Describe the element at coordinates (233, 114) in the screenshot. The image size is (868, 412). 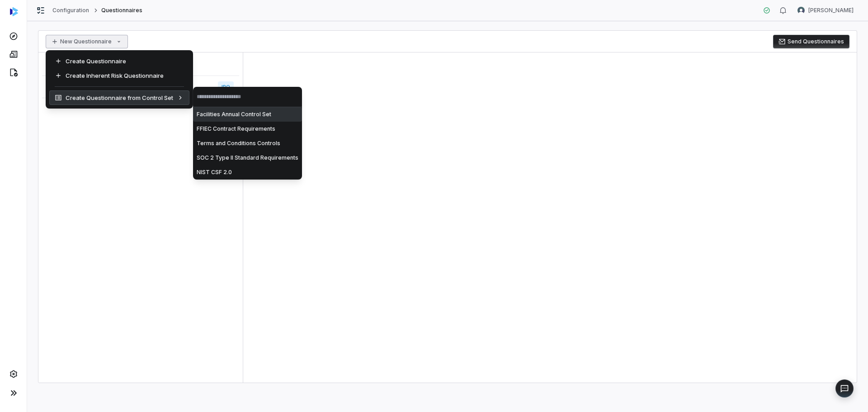
I see `span: Facilities Annual Control Set` at that location.